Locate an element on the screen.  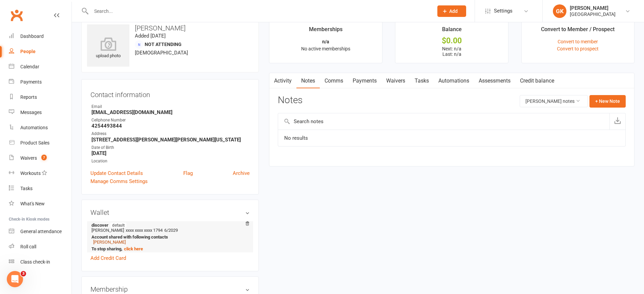
div: Email is located at coordinates (170, 107).